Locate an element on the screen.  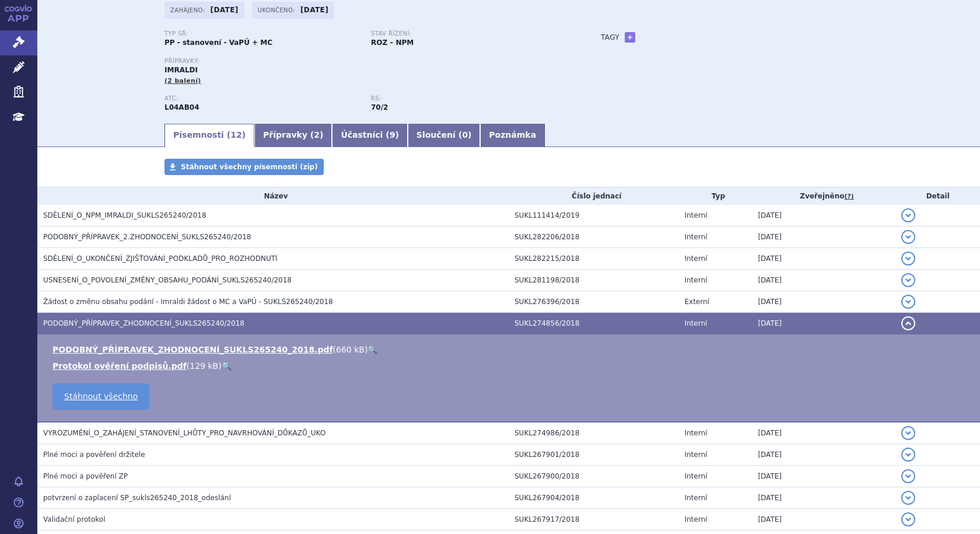
a: Sloučení (0) is located at coordinates (444, 136).